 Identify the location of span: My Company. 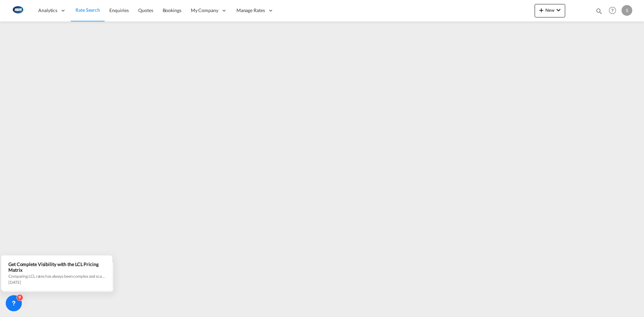
(205, 11).